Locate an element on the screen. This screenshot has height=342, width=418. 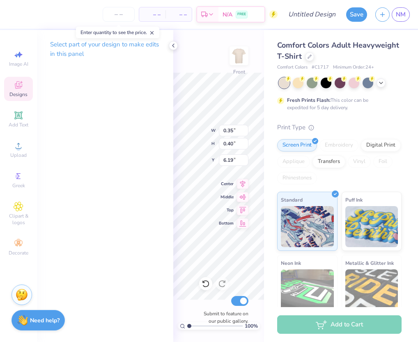
button: Save is located at coordinates (356, 14).